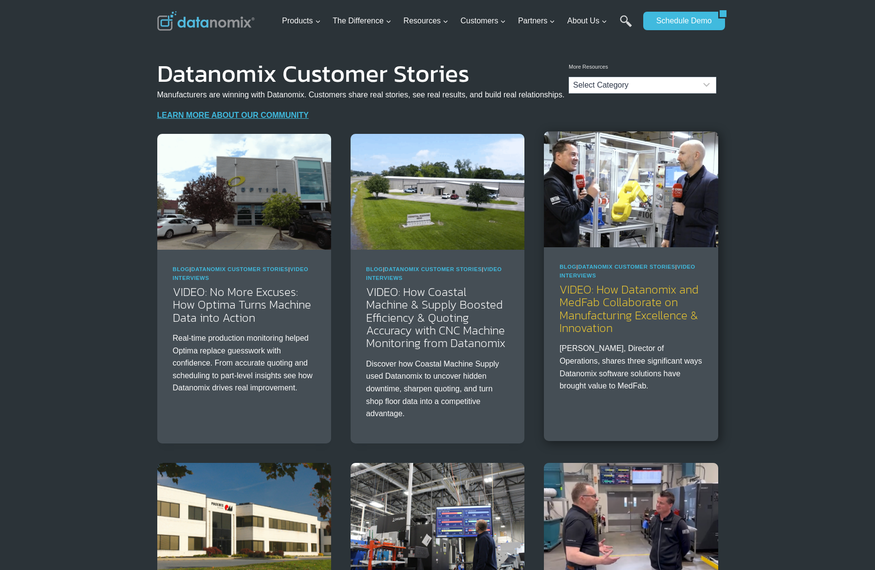 The height and width of the screenshot is (570, 875). Describe the element at coordinates (233, 115) in the screenshot. I see `a: LEARN MORE ABOUT OUR COMMUNITY` at that location.